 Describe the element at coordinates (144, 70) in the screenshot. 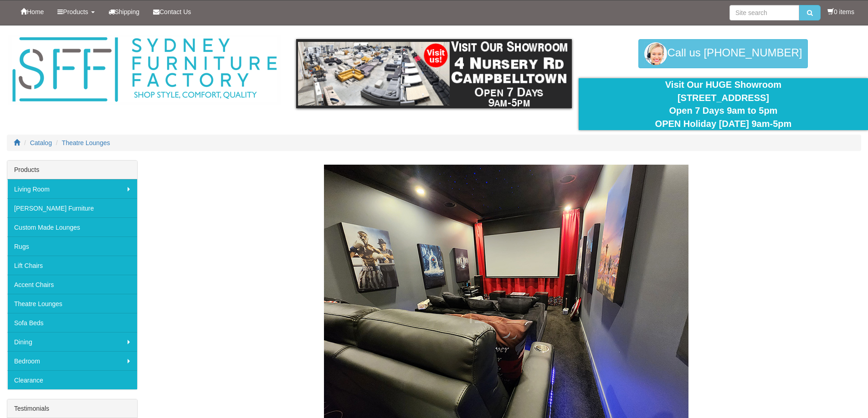

I see `img: Sydney Furniture Factory` at that location.